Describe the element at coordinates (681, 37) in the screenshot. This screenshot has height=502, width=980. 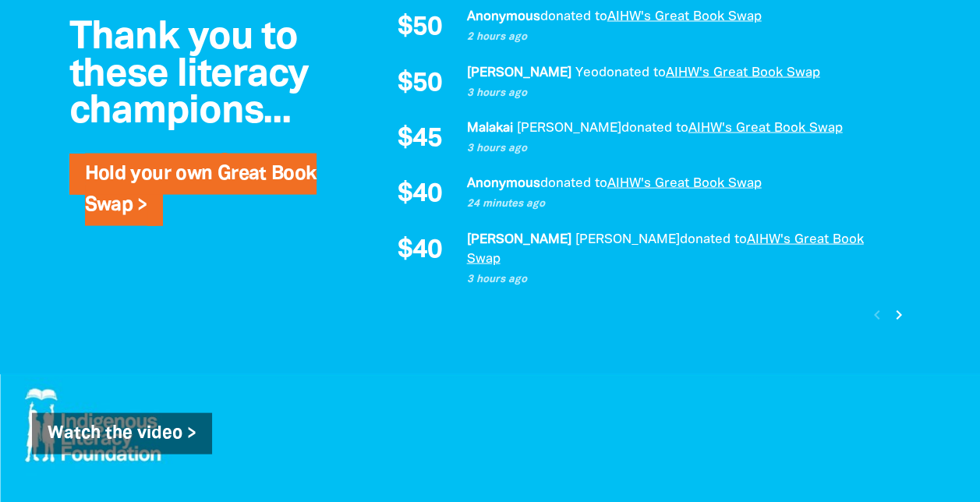
I see `p: 2 hours ago` at that location.